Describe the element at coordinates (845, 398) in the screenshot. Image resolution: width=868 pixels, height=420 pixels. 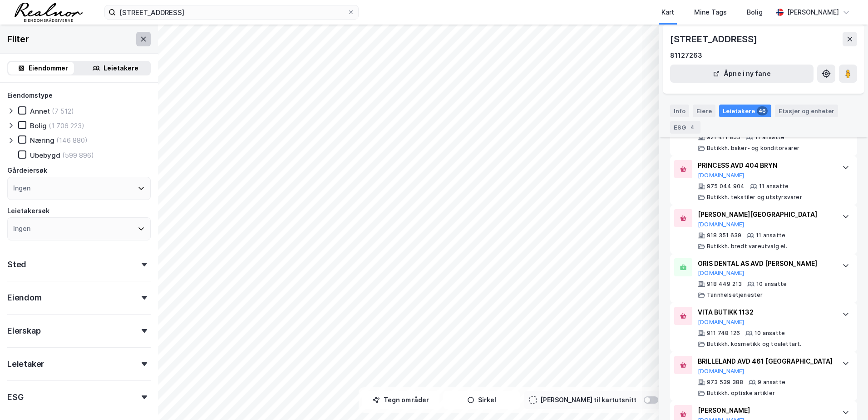
I see `div: Kontrollprogram for chat` at that location.